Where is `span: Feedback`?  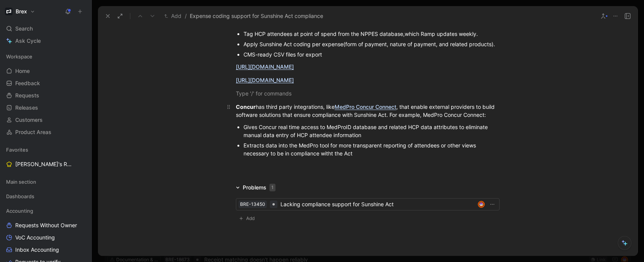
span: Feedback is located at coordinates (28, 83).